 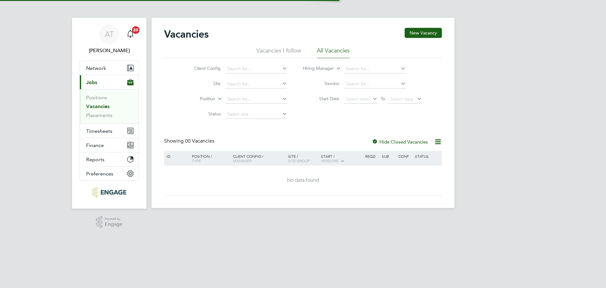 What do you see at coordinates (342, 159) in the screenshot?
I see `div: Start /` at bounding box center [342, 159].